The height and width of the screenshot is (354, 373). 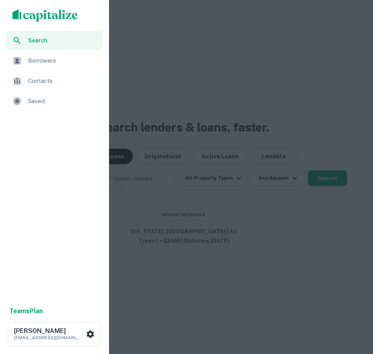 What do you see at coordinates (54, 101) in the screenshot?
I see `div: Saved` at bounding box center [54, 101].